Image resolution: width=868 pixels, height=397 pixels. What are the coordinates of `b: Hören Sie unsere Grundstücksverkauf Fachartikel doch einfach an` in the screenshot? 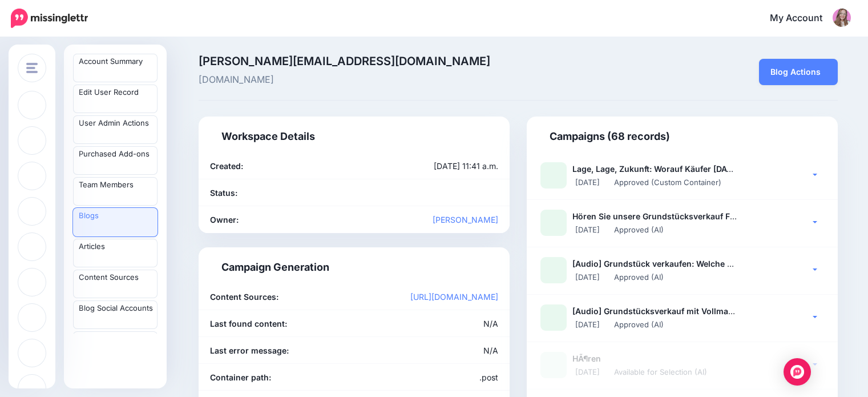 It's located at (703, 216).